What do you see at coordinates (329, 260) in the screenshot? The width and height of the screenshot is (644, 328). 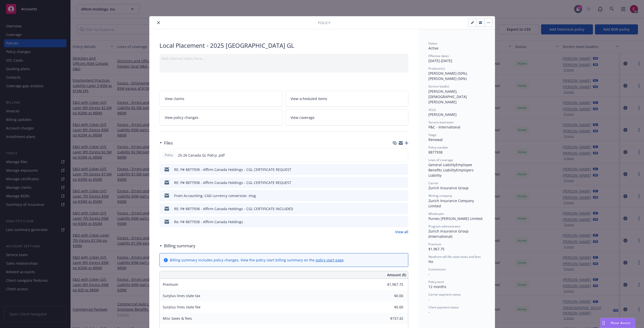 I see `a: policy start page` at bounding box center [329, 260].